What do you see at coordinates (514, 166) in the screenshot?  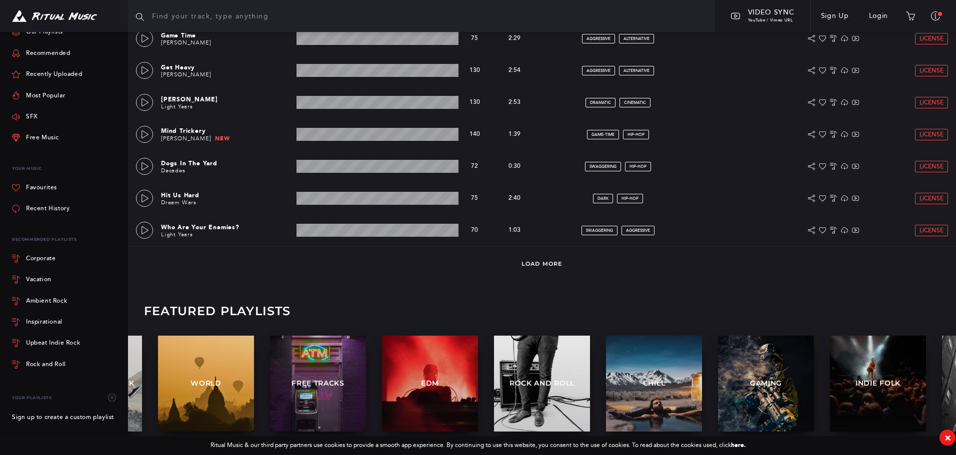 I see `p: 0:30` at bounding box center [514, 166].